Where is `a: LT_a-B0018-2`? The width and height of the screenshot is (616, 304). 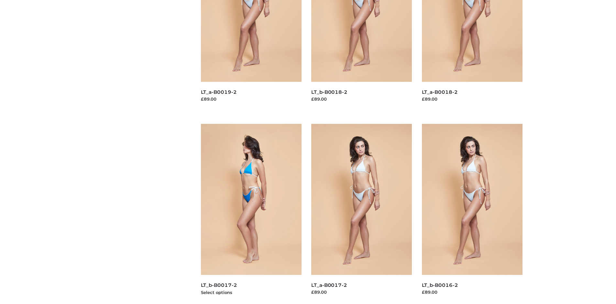 a: LT_a-B0018-2 is located at coordinates (439, 92).